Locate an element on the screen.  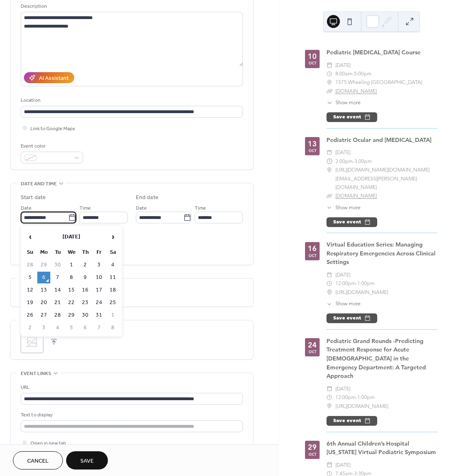
td: 12 is located at coordinates (30, 290).